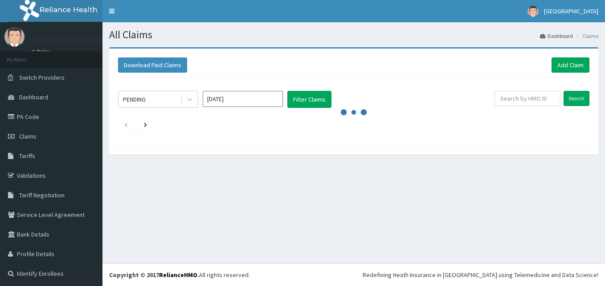 This screenshot has width=605, height=286. What do you see at coordinates (243, 99) in the screenshot?
I see `input: Select Month and Year` at bounding box center [243, 99].